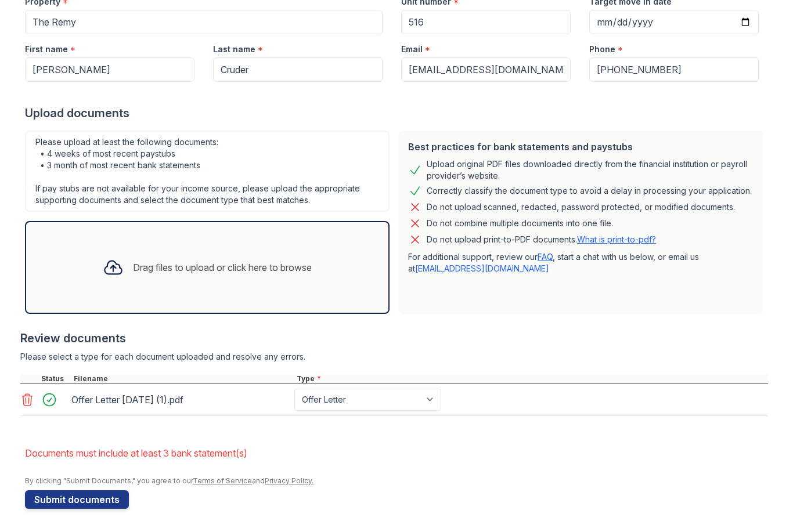  What do you see at coordinates (289, 481) in the screenshot?
I see `a: Privacy Policy.` at bounding box center [289, 481].